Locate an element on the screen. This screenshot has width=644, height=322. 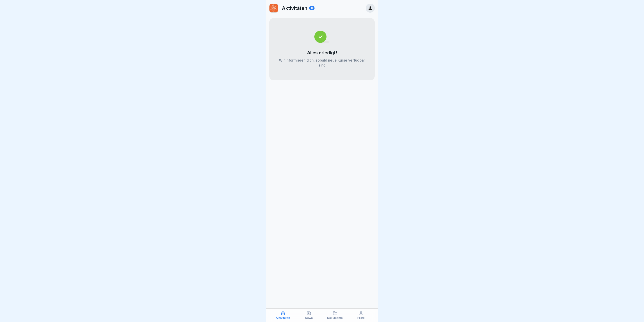
img: hyd4fwiyd0kscnnk0oqga2v1.png is located at coordinates (273, 8).